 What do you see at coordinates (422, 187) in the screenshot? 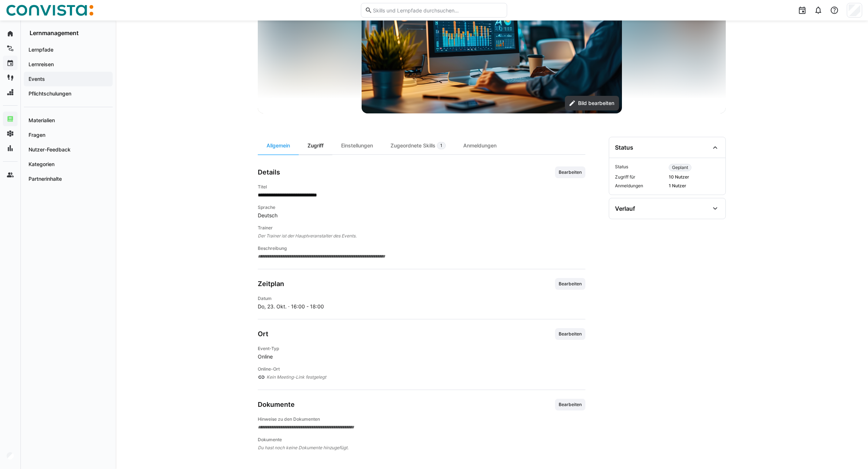
I see `h4: Titel` at bounding box center [422, 187].